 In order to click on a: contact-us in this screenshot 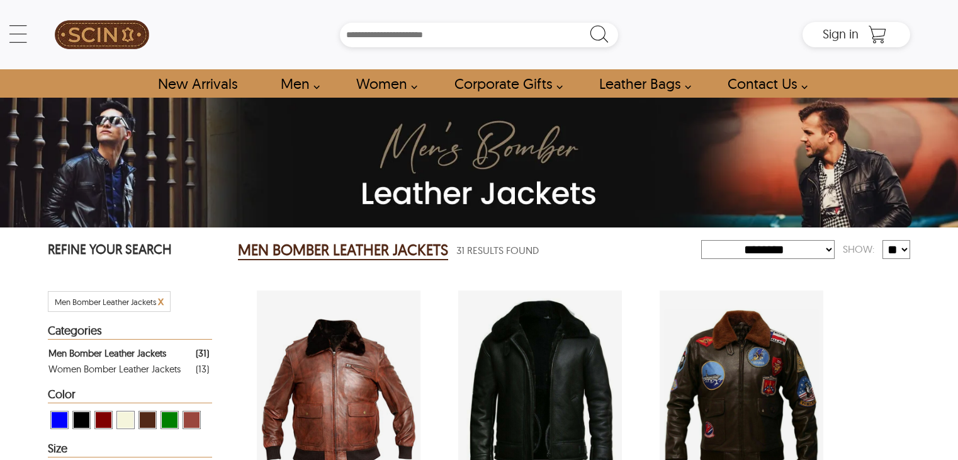, I will do `click(764, 83)`.